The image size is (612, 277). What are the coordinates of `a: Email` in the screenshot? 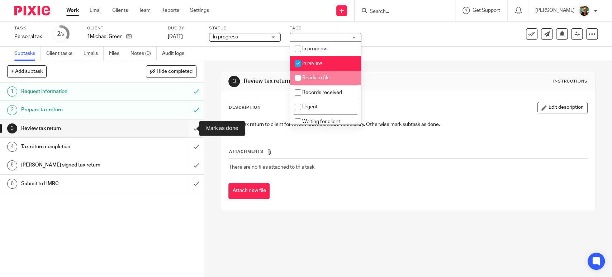 It's located at (95, 10).